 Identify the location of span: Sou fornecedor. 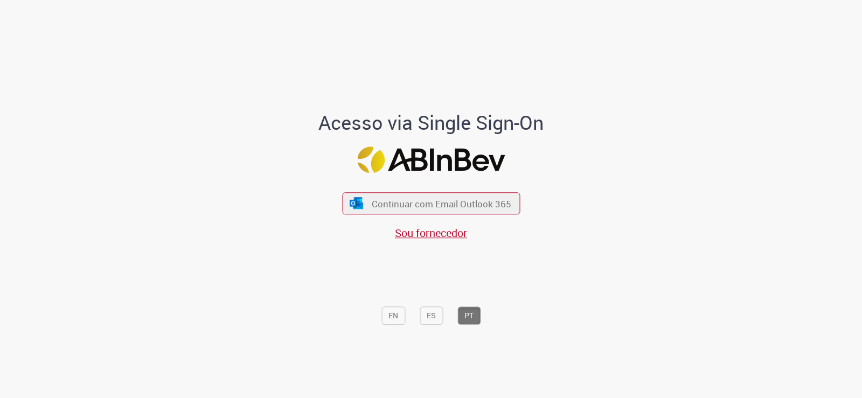
(431, 233).